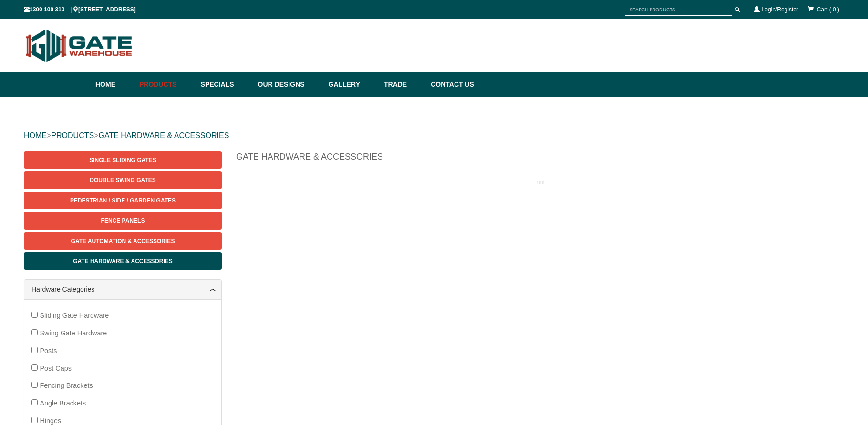 This screenshot has height=425, width=868. Describe the element at coordinates (74, 315) in the screenshot. I see `span: Sliding Gate Hardware` at that location.